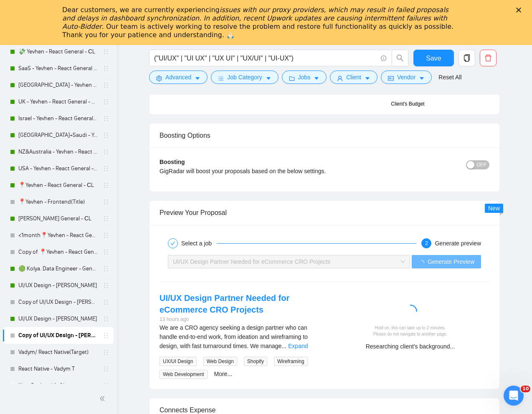  What do you see at coordinates (406, 77) in the screenshot?
I see `span: Vendor` at bounding box center [406, 77].